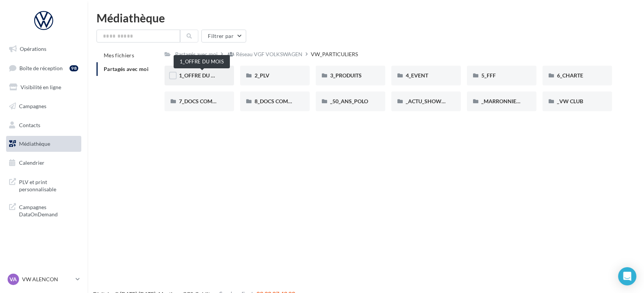 This screenshot has width=644, height=293. What do you see at coordinates (44, 210) in the screenshot?
I see `a: Campagnes DataOnDemand` at bounding box center [44, 210].